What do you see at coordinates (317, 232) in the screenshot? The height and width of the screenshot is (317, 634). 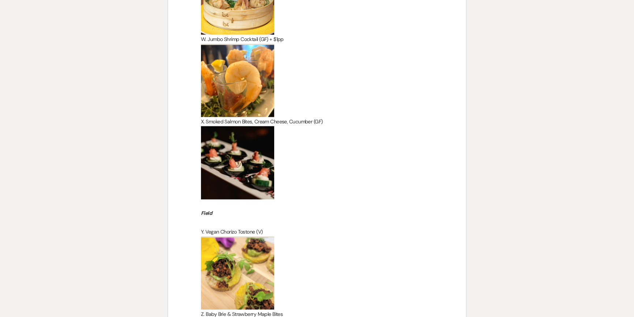 I see `p: Y. Vegan Chorizo Tostone (V)` at bounding box center [317, 232].